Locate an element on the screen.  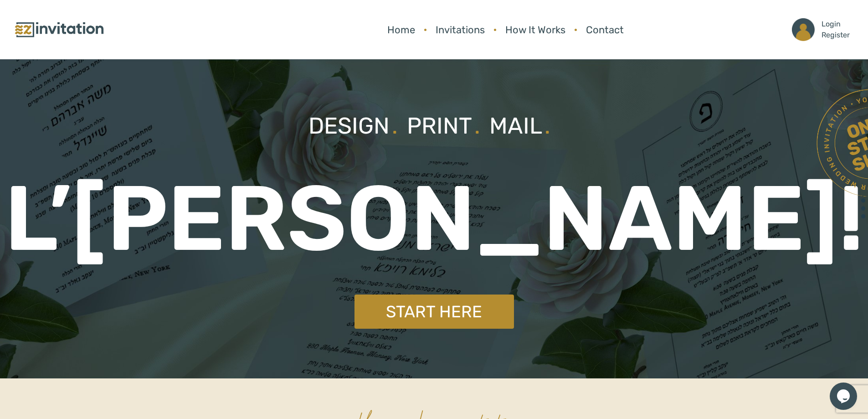
p: Login Register is located at coordinates (836, 29).